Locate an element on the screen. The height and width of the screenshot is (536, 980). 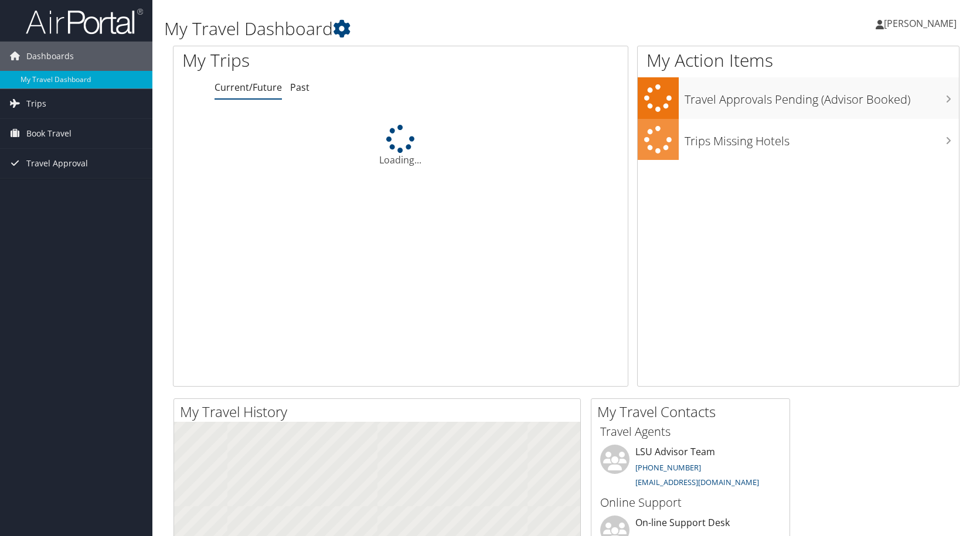
h3: Online Support is located at coordinates (690, 503).